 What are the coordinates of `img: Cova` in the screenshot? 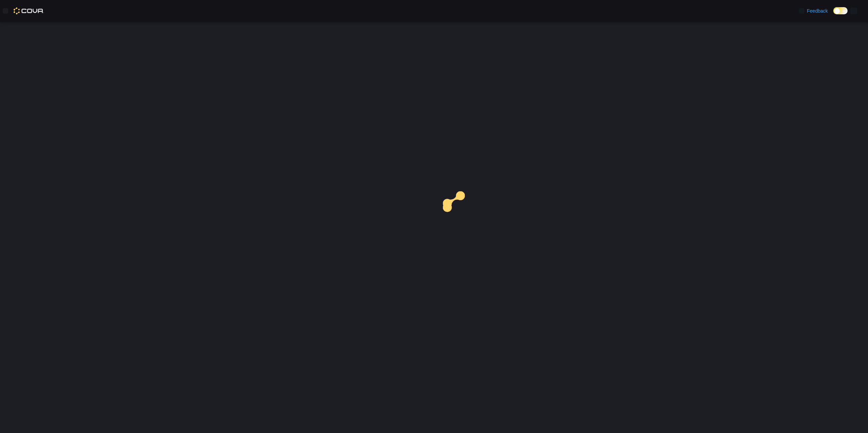 It's located at (28, 10).